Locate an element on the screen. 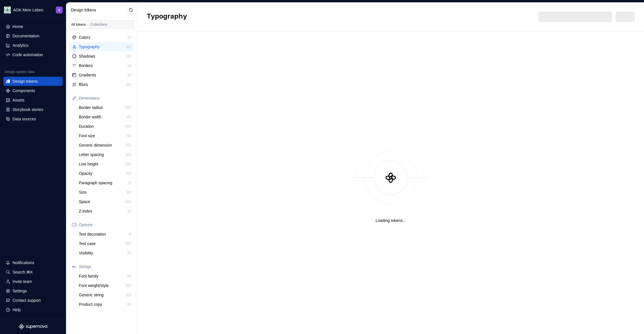 This screenshot has width=644, height=334. a: Letter spacing is located at coordinates (105, 154).